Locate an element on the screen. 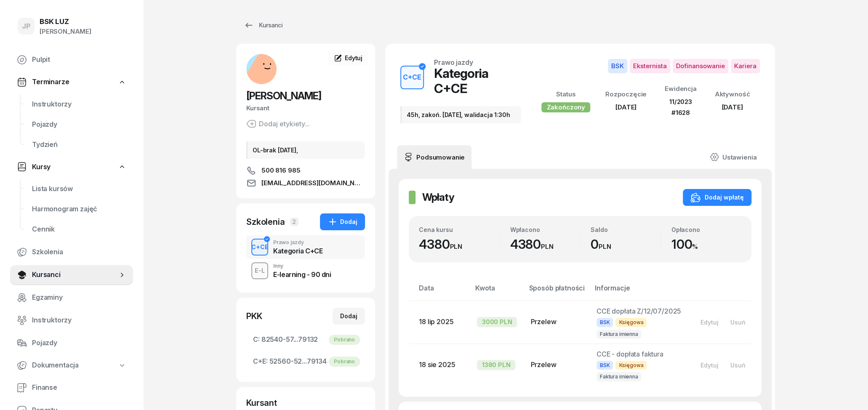 The height and width of the screenshot is (410, 868). a: Pulpit is located at coordinates (72, 60).